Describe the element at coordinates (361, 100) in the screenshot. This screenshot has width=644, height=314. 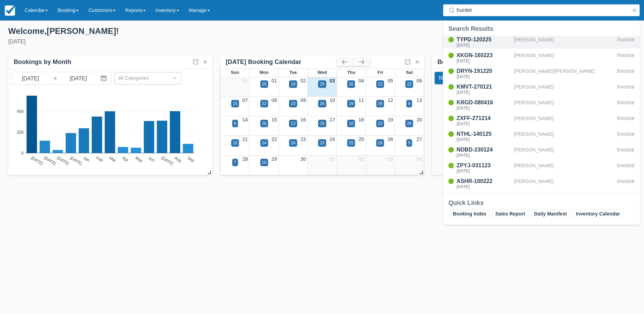
I see `a: 11` at that location.